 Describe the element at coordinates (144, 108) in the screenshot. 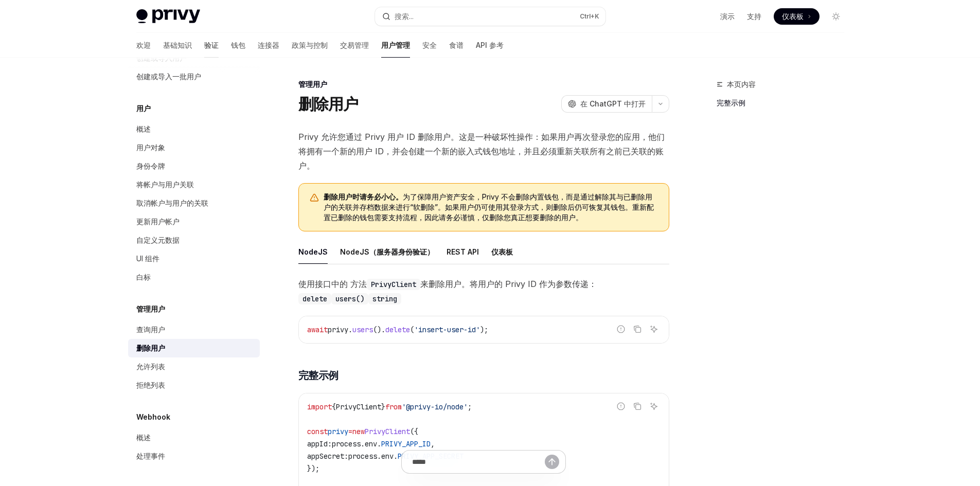

I see `font: 用户` at that location.